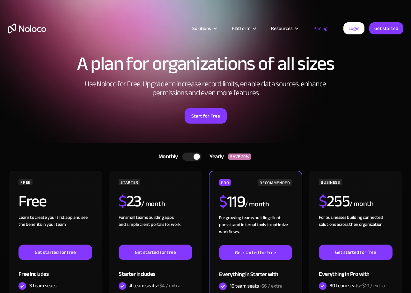 The height and width of the screenshot is (293, 411). I want to click on div: For small teams building apps and simple client portals for work. ‍, so click(155, 230).